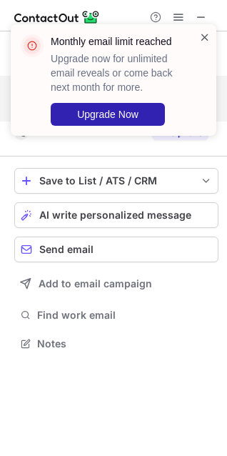  I want to click on div: Save to List / ATS / CRM, so click(117, 181).